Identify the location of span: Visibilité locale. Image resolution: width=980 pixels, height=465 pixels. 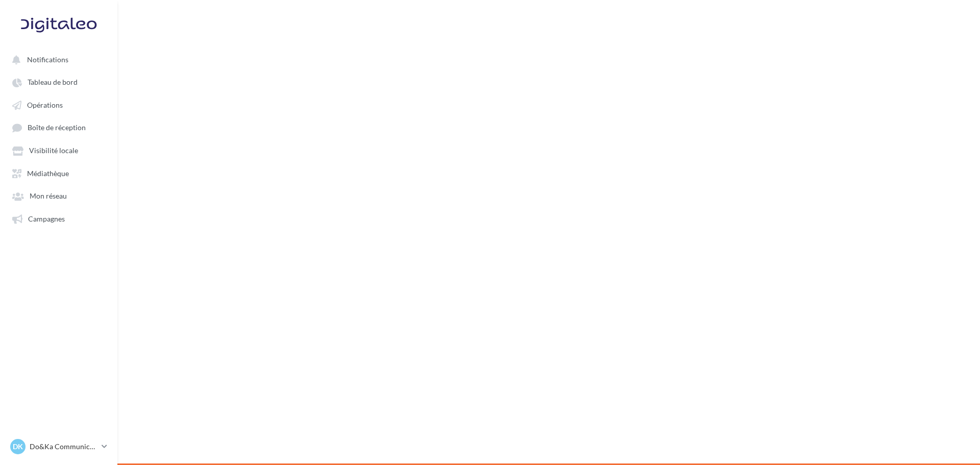
(54, 151).